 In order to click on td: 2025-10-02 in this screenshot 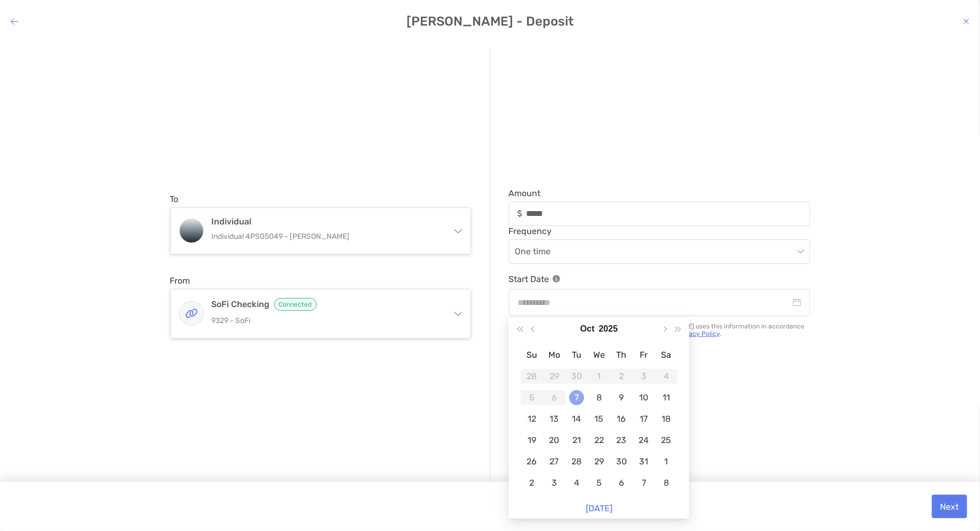, I will do `click(622, 377)`.